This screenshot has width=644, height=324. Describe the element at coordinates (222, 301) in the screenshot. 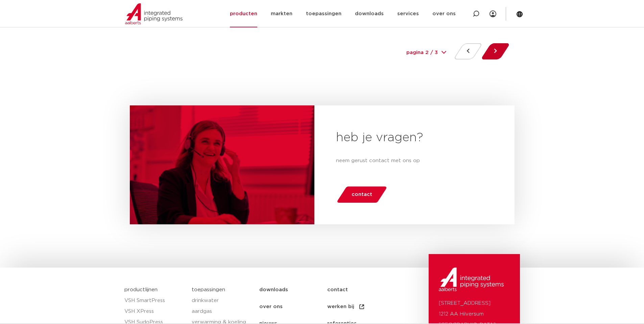

I see `a: drinkwater` at that location.